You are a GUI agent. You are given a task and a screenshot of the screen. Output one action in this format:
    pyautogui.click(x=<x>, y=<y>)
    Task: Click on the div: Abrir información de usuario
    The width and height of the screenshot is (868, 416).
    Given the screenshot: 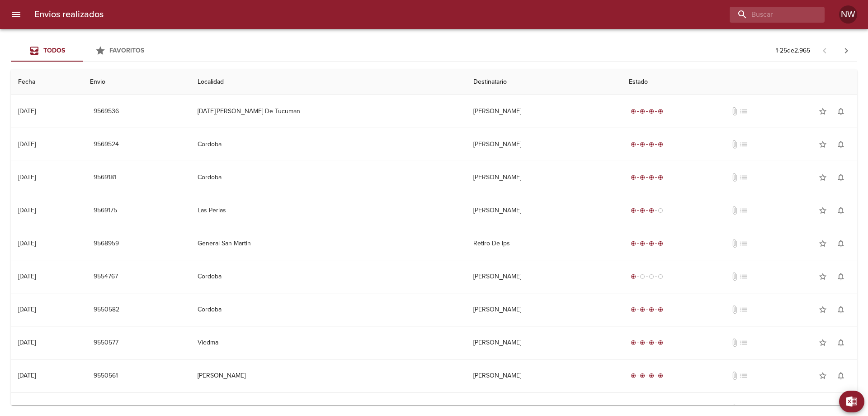 What is the action you would take?
    pyautogui.click(x=848, y=14)
    